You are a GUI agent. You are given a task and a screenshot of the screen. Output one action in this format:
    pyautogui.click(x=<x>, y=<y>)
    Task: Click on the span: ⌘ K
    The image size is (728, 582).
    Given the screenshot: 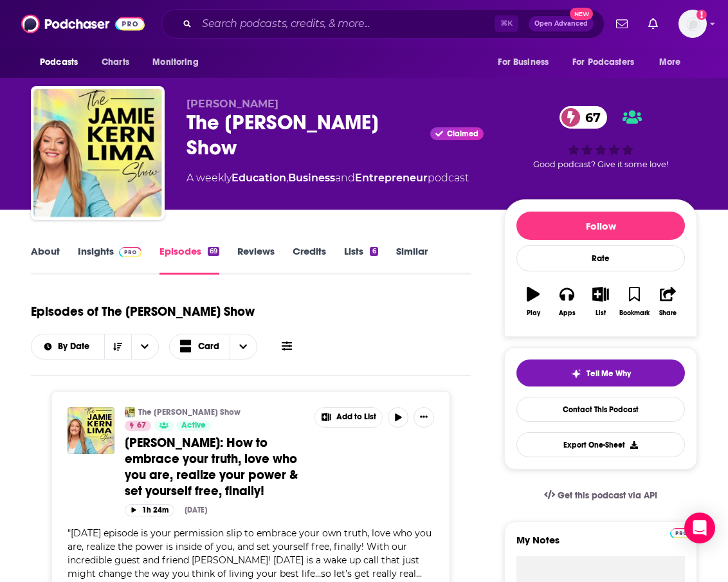 What is the action you would take?
    pyautogui.click(x=506, y=24)
    